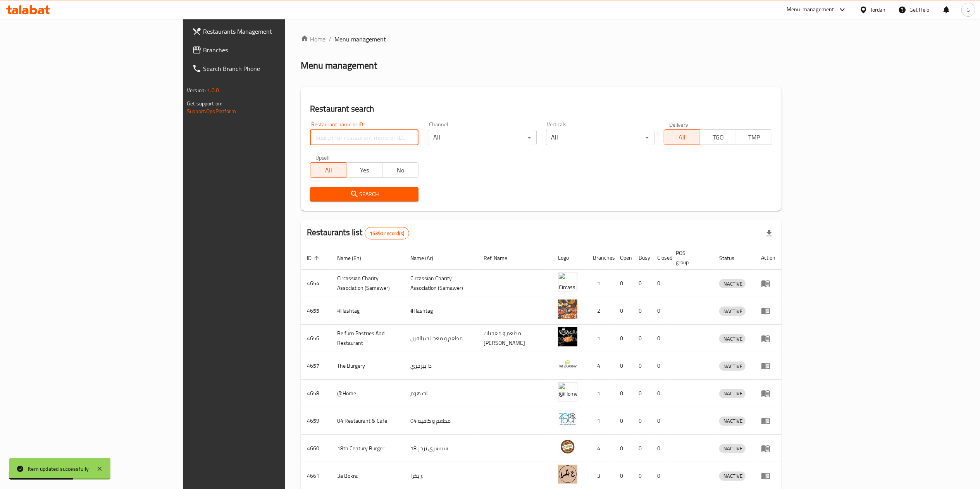 This screenshot has height=489, width=980. I want to click on td: 2, so click(600, 311).